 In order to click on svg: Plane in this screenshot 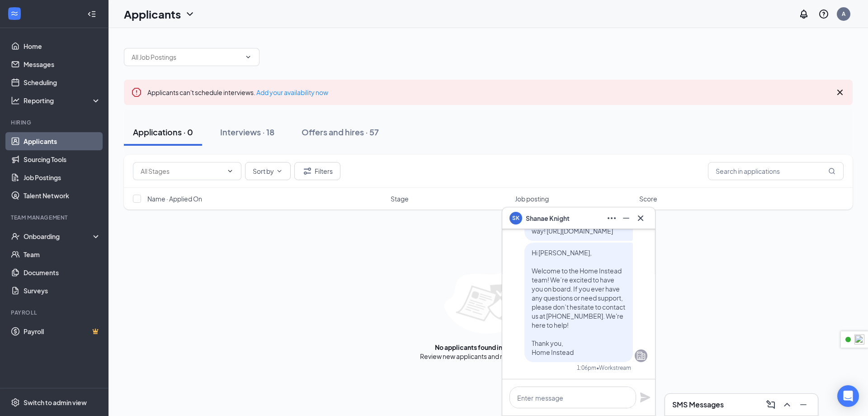, I will do `click(645, 398)`.